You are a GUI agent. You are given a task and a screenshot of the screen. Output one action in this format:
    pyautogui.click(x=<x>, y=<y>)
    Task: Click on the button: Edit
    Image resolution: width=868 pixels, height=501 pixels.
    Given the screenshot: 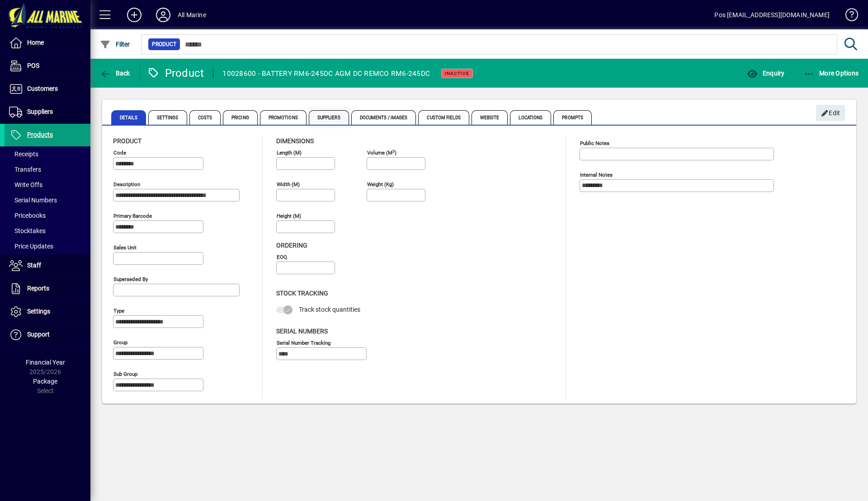 What is the action you would take?
    pyautogui.click(x=830, y=113)
    